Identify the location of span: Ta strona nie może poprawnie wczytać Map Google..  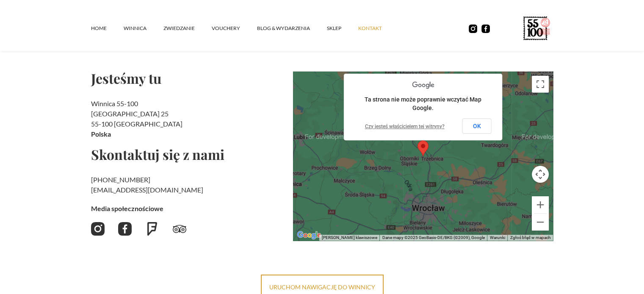
(423, 103).